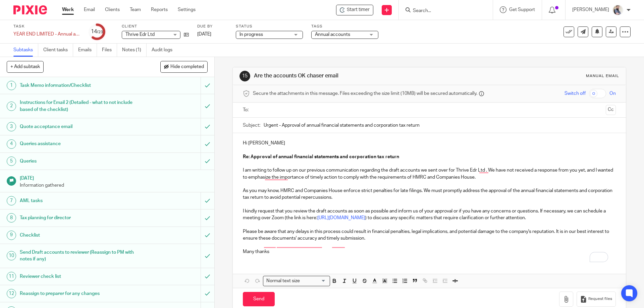  What do you see at coordinates (333, 34) in the screenshot?
I see `span: Annual accounts` at bounding box center [333, 34].